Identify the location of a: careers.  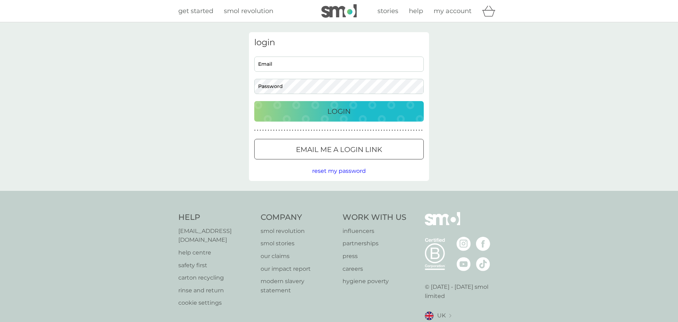
(374, 269).